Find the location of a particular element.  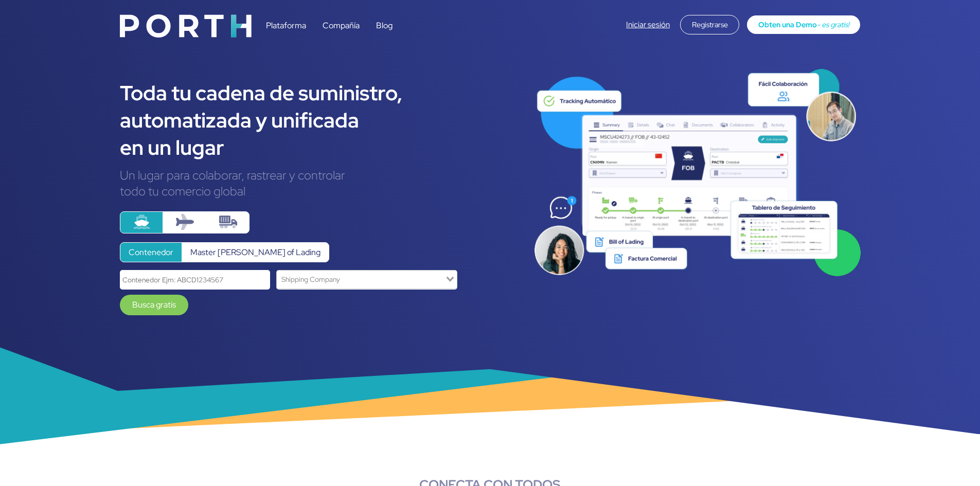

img: plane.svg is located at coordinates (185, 222).